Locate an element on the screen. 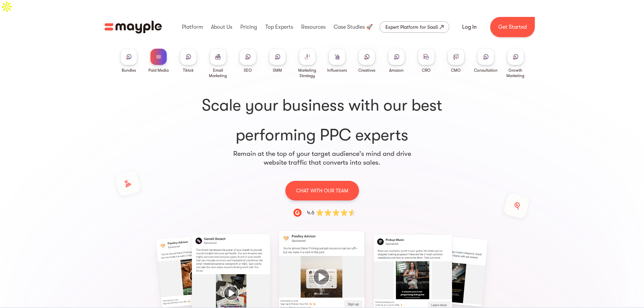  a: Expert Platform for SaaS is located at coordinates (414, 27).